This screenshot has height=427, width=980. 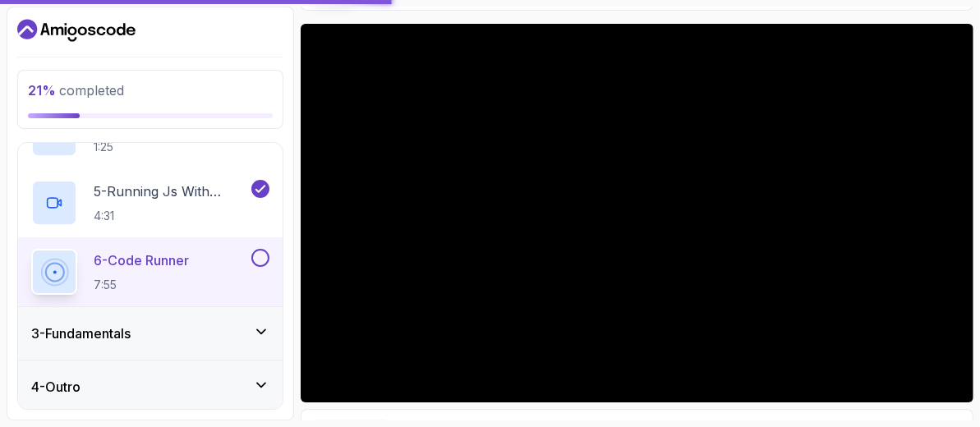 I want to click on a: Dashboard, so click(x=76, y=30).